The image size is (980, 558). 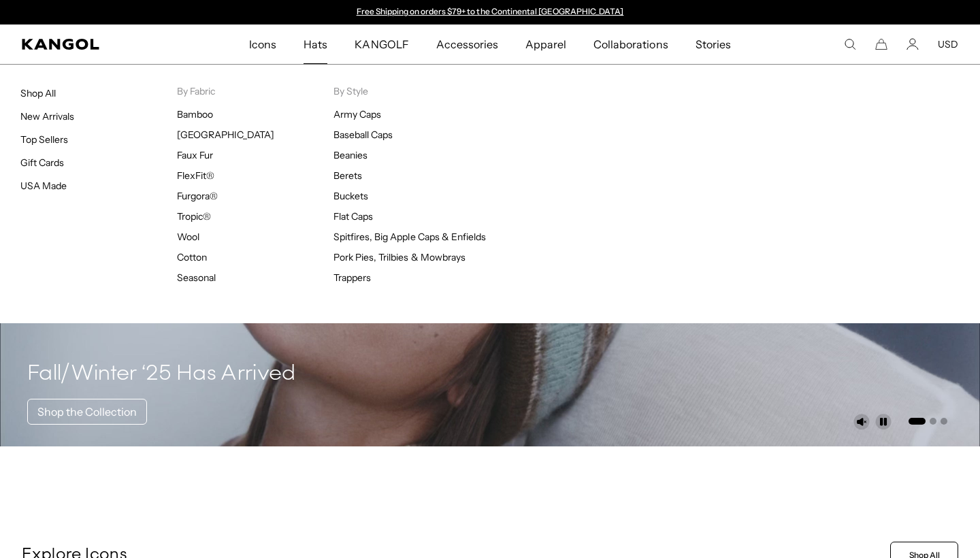 What do you see at coordinates (194, 114) in the screenshot?
I see `a: Bamboo` at bounding box center [194, 114].